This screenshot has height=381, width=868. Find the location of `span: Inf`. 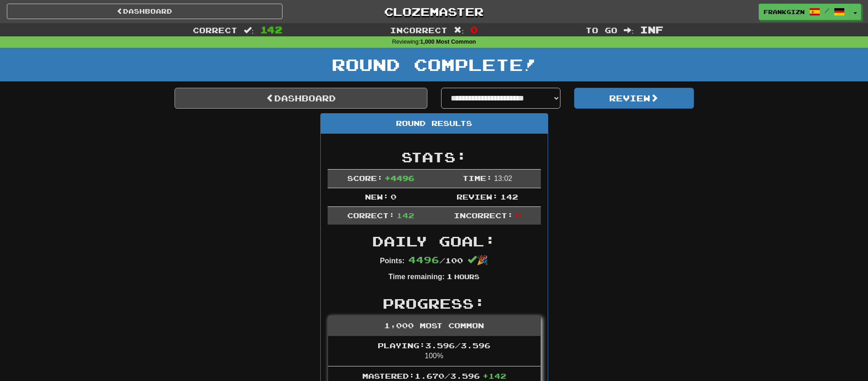

span: Inf is located at coordinates (652, 30).